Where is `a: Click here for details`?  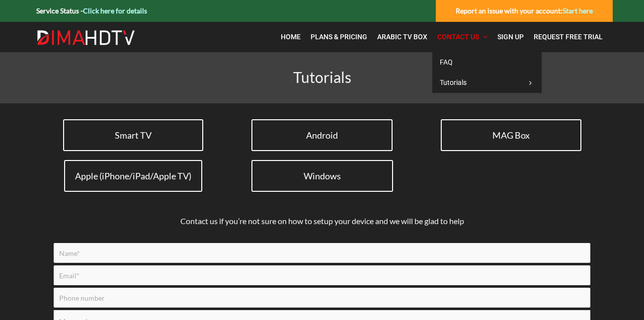 a: Click here for details is located at coordinates (115, 11).